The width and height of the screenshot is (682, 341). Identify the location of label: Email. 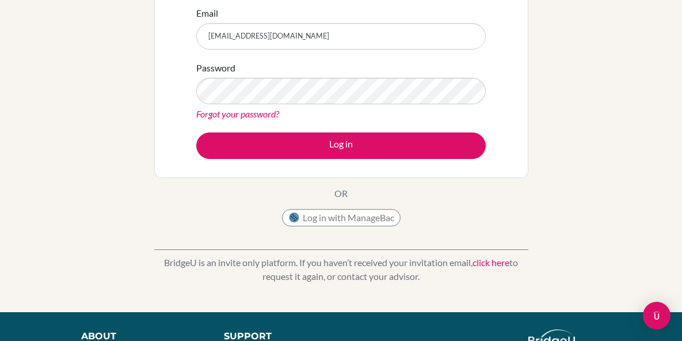
(207, 13).